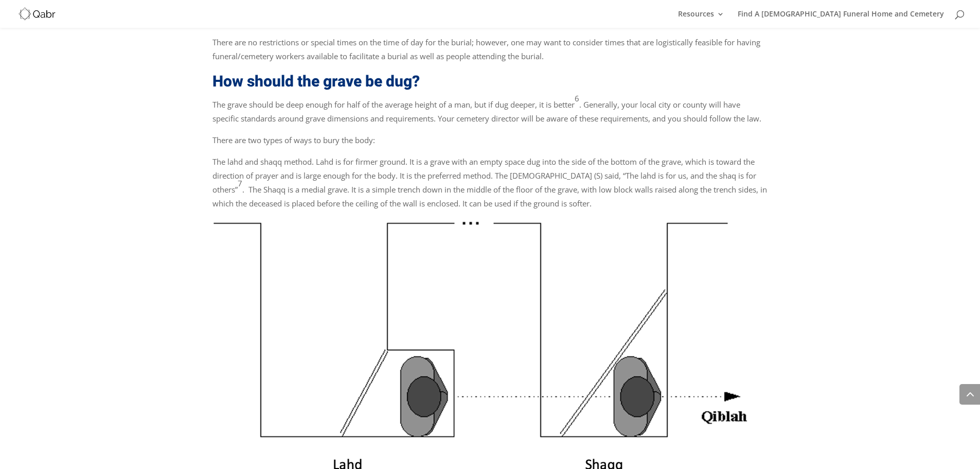 The height and width of the screenshot is (469, 980). Describe the element at coordinates (37, 13) in the screenshot. I see `img: Qabr` at that location.